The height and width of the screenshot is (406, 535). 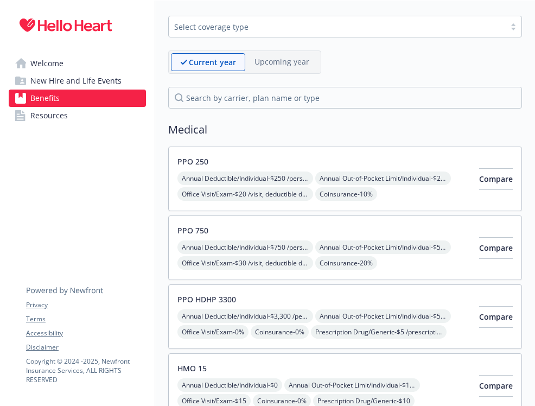 What do you see at coordinates (245, 247) in the screenshot?
I see `span: Annual Deductible/Individual - $750 /person` at bounding box center [245, 247].